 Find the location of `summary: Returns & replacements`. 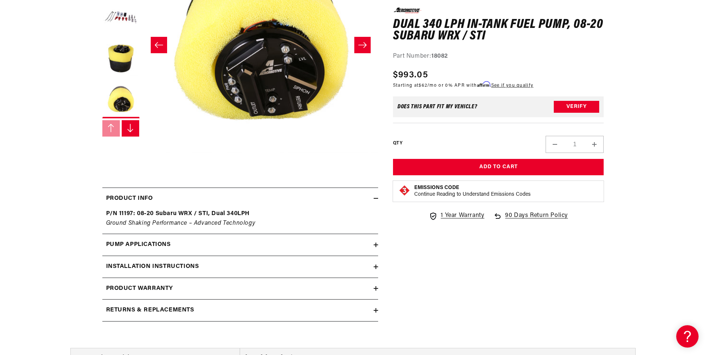

summary: Returns & replacements is located at coordinates (240, 310).